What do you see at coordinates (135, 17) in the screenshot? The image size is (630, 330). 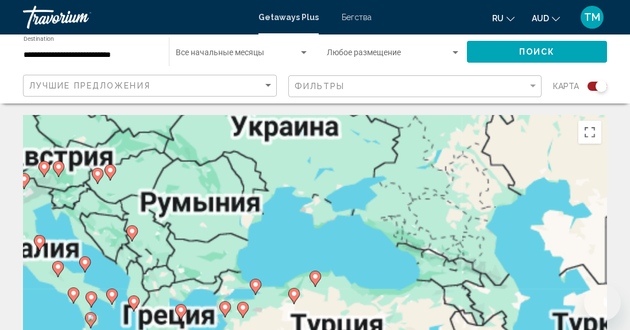 I see `a: Травориум` at bounding box center [135, 17].